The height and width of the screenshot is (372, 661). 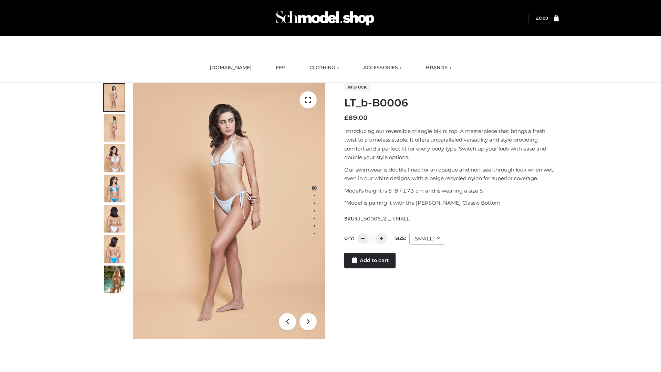 What do you see at coordinates (427, 239) in the screenshot?
I see `div: SMALL` at bounding box center [427, 239].